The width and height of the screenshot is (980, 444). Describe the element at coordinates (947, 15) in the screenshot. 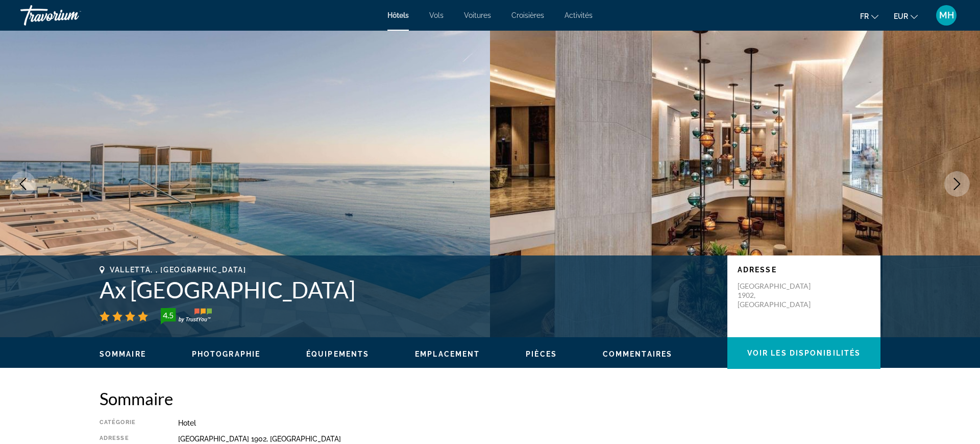

I see `span: MH` at that location.